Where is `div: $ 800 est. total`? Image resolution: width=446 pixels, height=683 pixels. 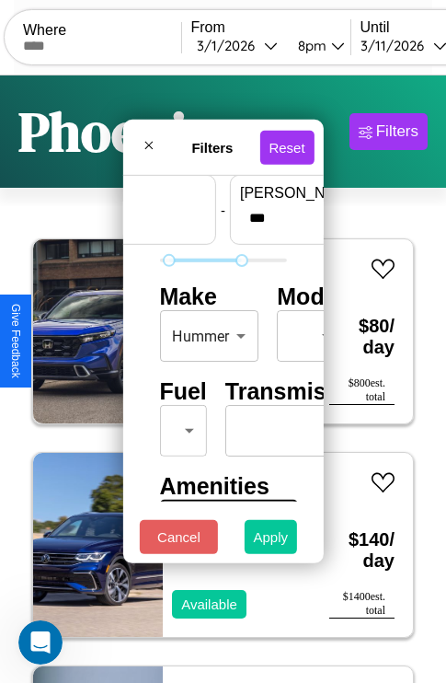 div: $ 800 est. total is located at coordinates (362, 390).